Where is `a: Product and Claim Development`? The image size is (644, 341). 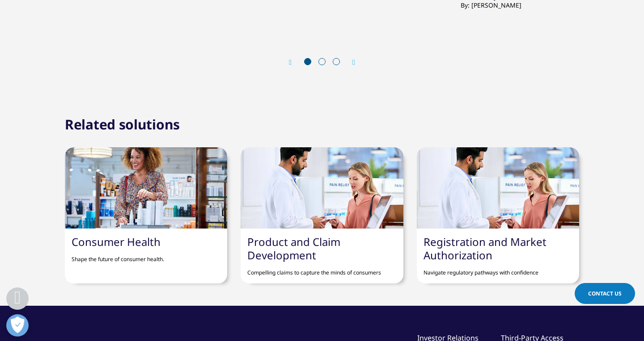
a: Product and Claim Development is located at coordinates (294, 249).